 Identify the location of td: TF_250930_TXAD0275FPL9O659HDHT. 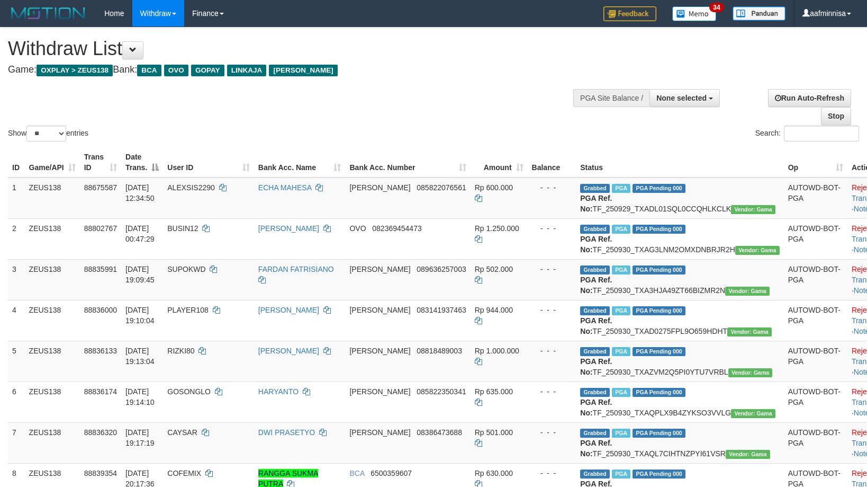
(680, 320).